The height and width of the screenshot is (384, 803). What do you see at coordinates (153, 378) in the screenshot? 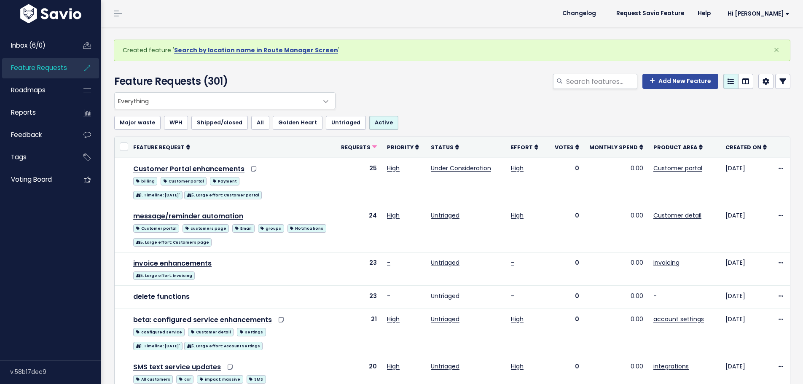
I see `a: All customers` at bounding box center [153, 378].